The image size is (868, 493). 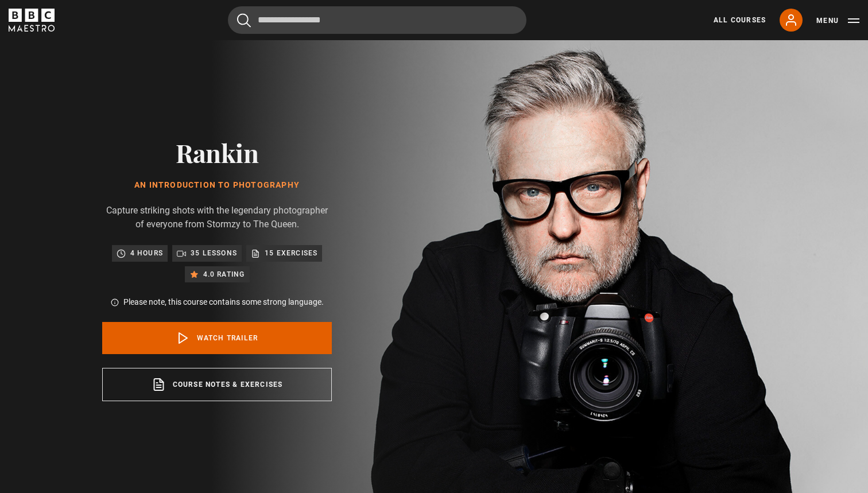 What do you see at coordinates (838, 21) in the screenshot?
I see `button: Toggle navigation` at bounding box center [838, 21].